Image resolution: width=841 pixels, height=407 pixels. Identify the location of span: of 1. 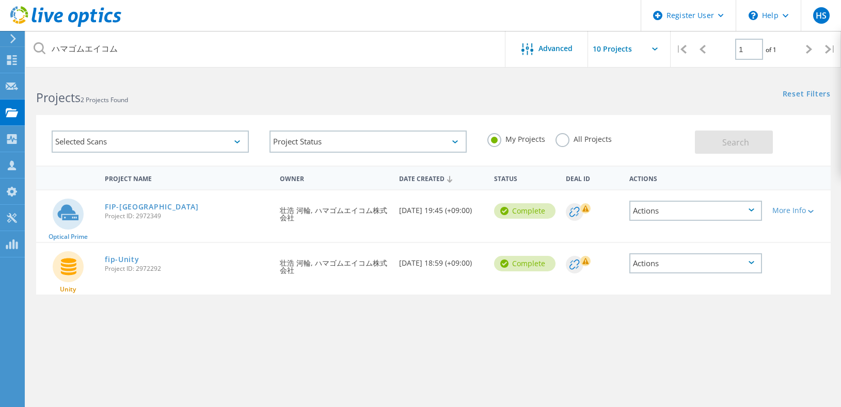
(771, 50).